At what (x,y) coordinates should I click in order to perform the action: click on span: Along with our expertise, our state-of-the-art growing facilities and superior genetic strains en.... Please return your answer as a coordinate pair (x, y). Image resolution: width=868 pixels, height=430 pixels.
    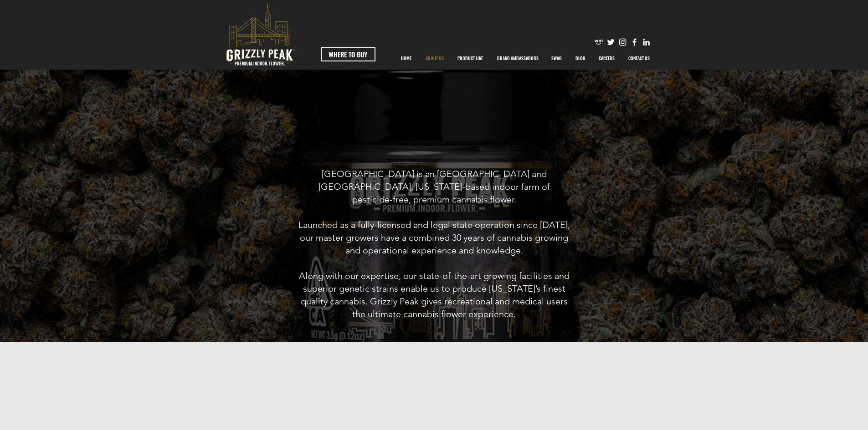
    Looking at the image, I should click on (434, 295).